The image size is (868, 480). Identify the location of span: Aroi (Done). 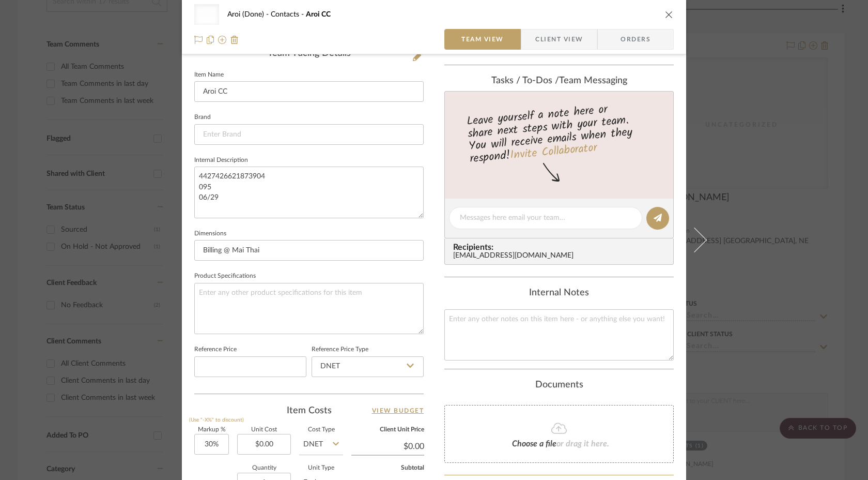
(249, 14).